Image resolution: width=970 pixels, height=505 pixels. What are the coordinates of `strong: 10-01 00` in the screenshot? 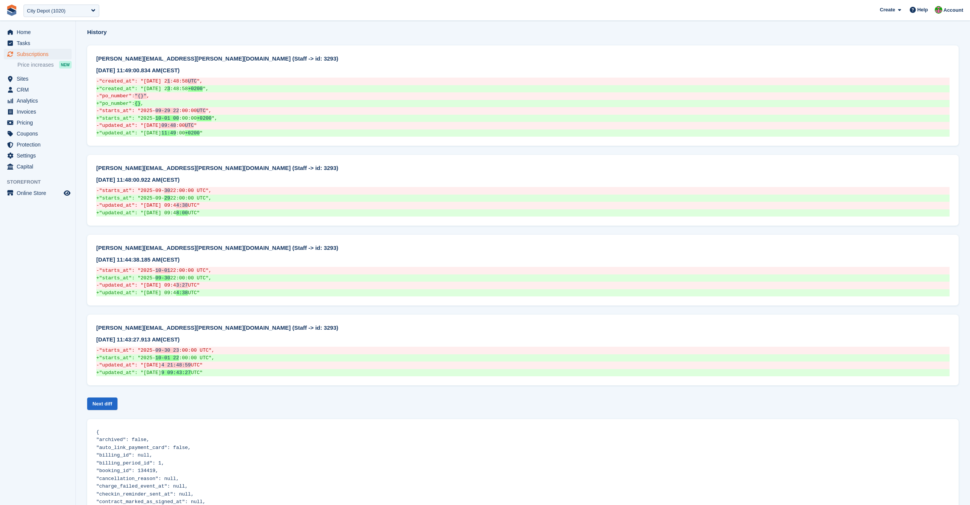 It's located at (167, 118).